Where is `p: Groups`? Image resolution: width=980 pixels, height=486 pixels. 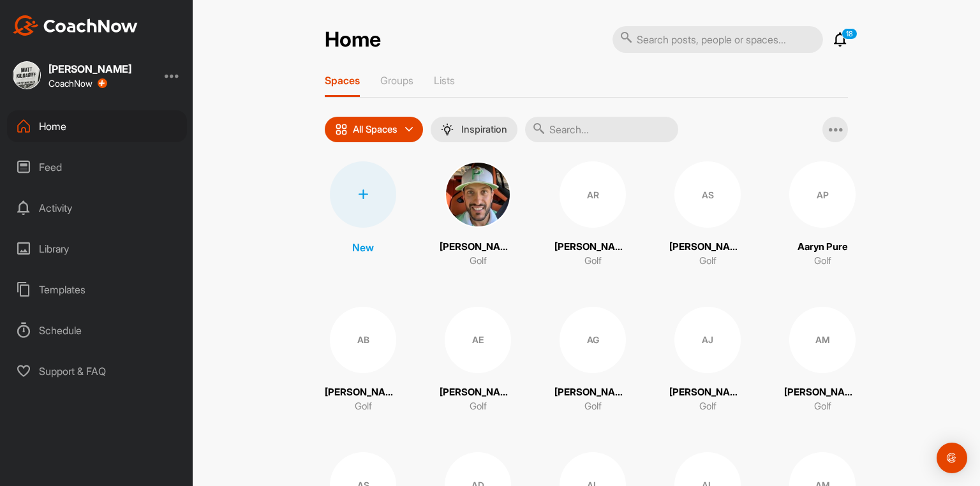 p: Groups is located at coordinates (397, 80).